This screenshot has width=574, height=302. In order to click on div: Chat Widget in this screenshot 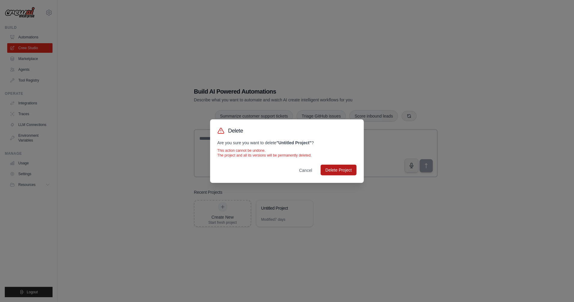, I will do `click(559, 288)`.